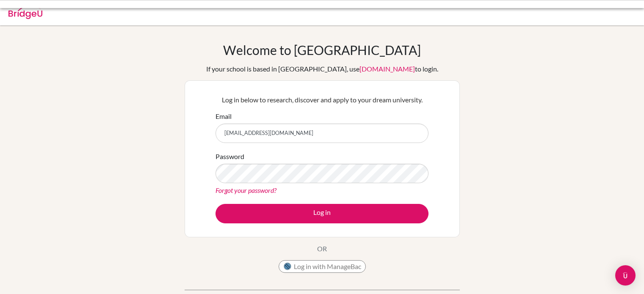  I want to click on div: Invalid email or password., so click(259, 12).